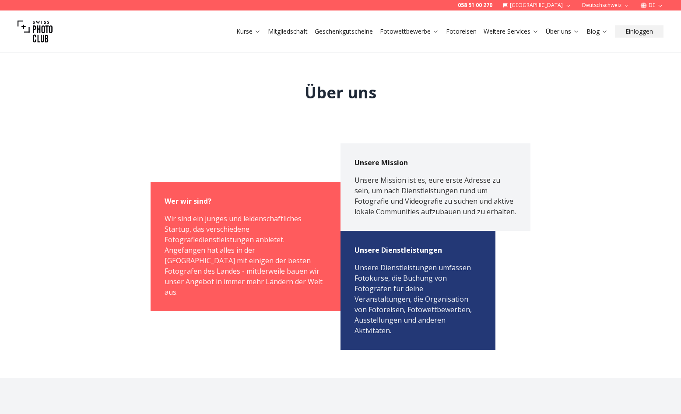 This screenshot has width=681, height=414. What do you see at coordinates (562, 32) in the screenshot?
I see `button: Über uns` at bounding box center [562, 32].